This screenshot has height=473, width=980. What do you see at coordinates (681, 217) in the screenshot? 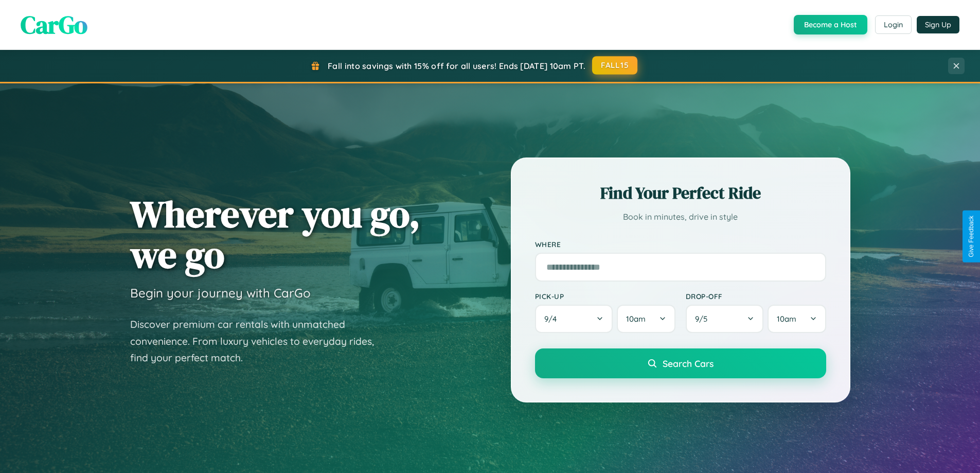
I see `p: Book in minutes, drive in style` at bounding box center [681, 217].